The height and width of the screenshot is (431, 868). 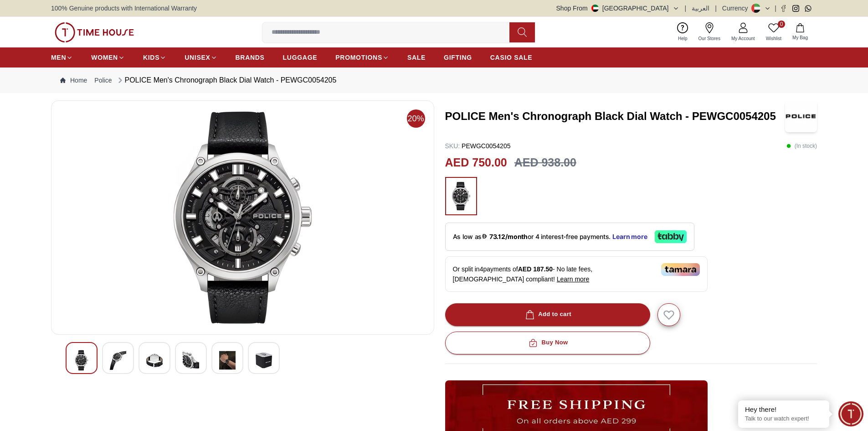 What do you see at coordinates (709, 32) in the screenshot?
I see `a: Our Stores` at bounding box center [709, 32].